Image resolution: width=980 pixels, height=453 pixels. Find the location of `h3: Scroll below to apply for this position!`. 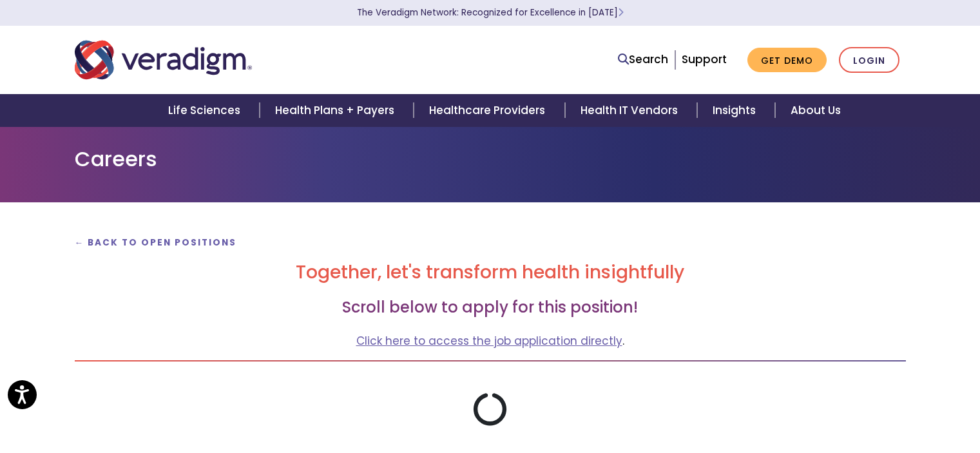

h3: Scroll below to apply for this position! is located at coordinates (490, 307).